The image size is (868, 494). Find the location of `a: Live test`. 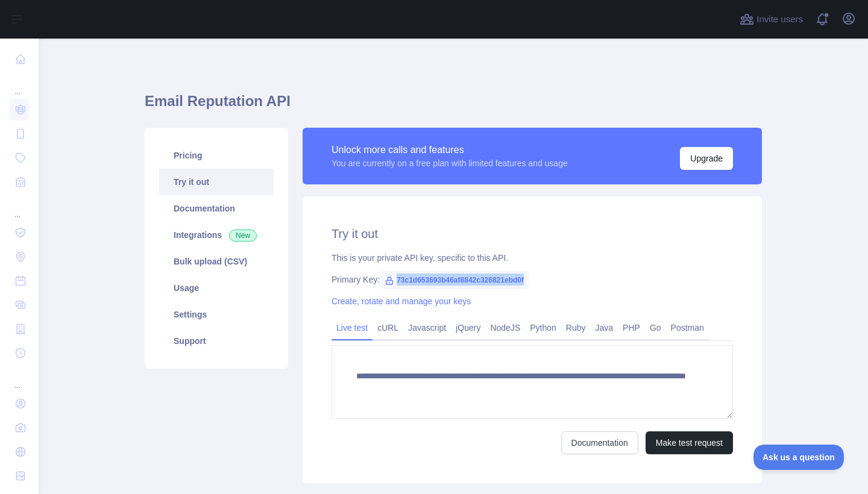

a: Live test is located at coordinates (352, 328).